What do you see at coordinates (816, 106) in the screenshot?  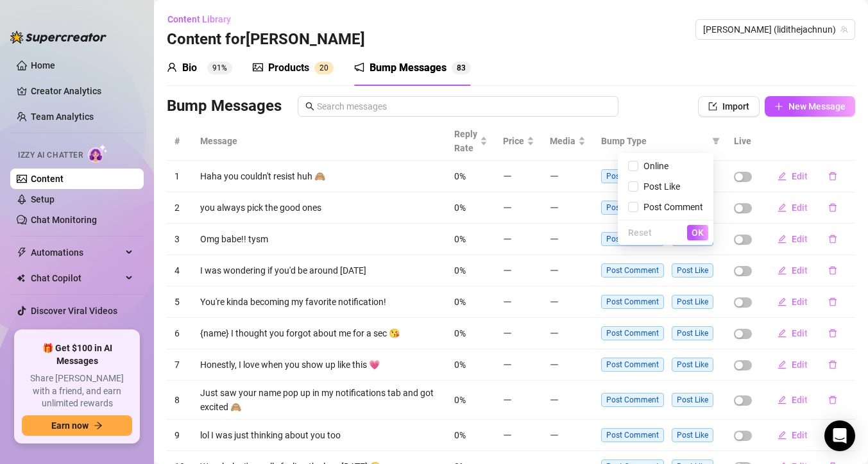 I see `span: New Message` at bounding box center [816, 106].